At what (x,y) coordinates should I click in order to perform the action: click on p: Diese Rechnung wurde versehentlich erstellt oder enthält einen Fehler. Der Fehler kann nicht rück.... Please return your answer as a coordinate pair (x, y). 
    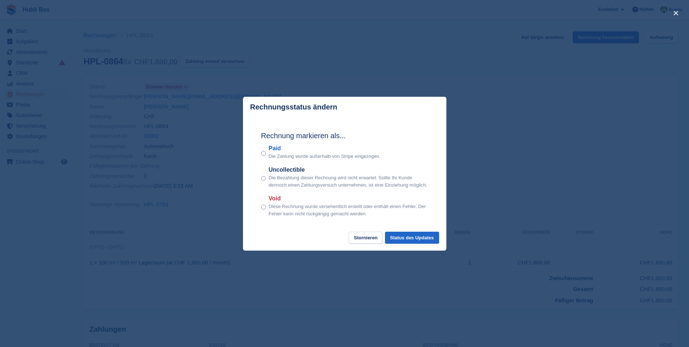
    Looking at the image, I should click on (348, 210).